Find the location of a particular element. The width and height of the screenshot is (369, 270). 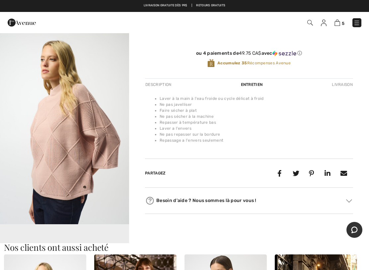

div: ou 4 paiements de49.75 CA$avecSezzle Cliquez pour en savoir plus sur Sezzle is located at coordinates (249, 54).